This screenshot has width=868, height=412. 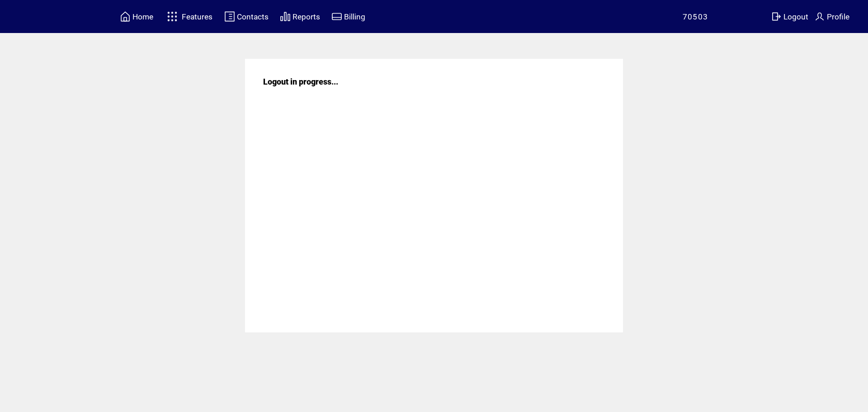 I want to click on a: Reports, so click(x=300, y=16).